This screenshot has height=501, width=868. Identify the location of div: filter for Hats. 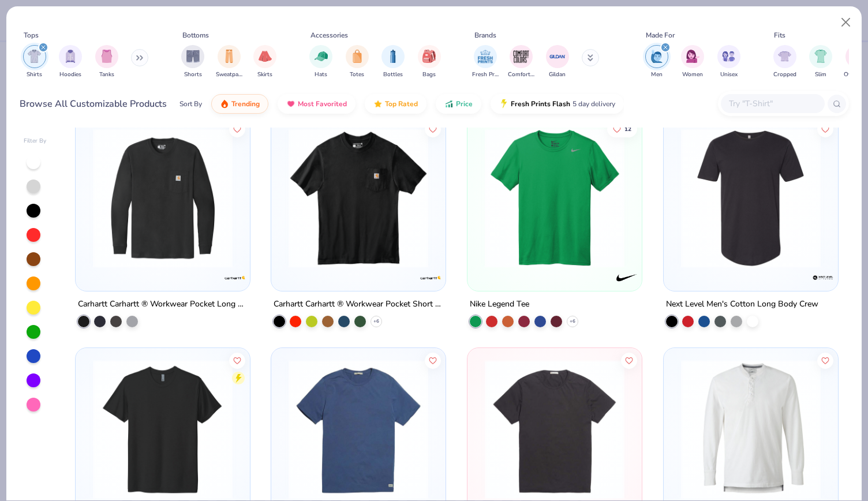
(321, 62).